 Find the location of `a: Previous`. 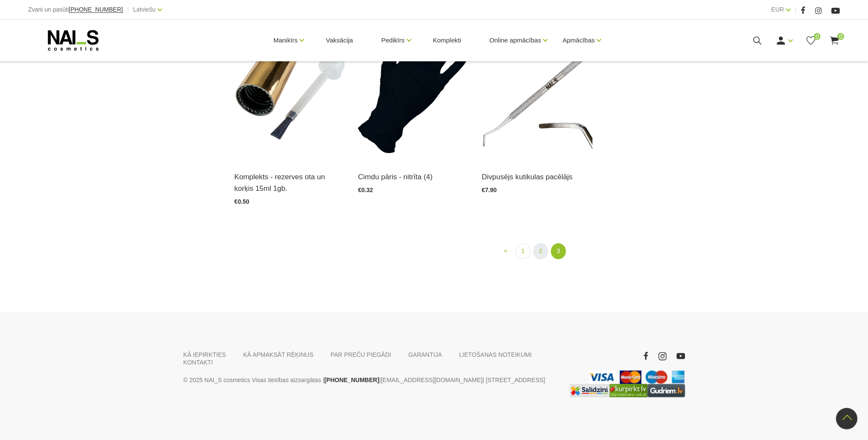

a: Previous is located at coordinates (506, 250).